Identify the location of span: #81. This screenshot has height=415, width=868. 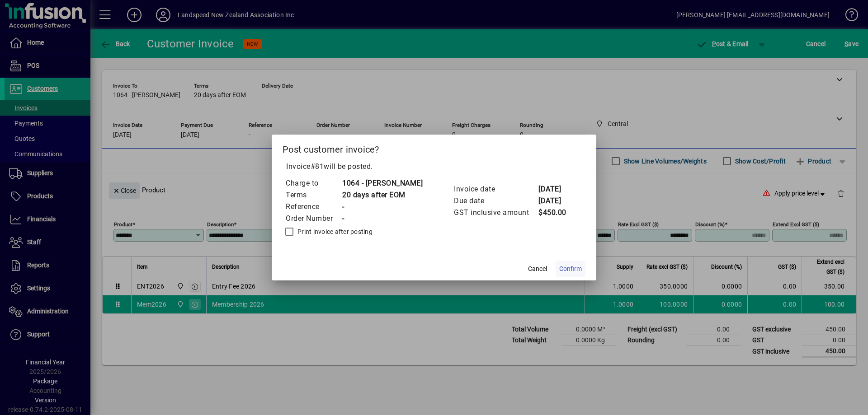
(317, 166).